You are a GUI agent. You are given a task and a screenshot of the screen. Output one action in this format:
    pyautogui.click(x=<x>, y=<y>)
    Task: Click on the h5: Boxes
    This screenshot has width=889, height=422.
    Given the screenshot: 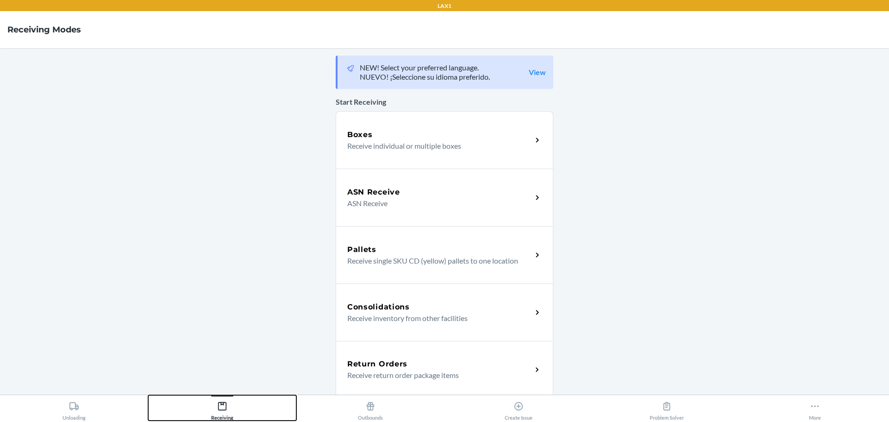 What is the action you would take?
    pyautogui.click(x=360, y=135)
    